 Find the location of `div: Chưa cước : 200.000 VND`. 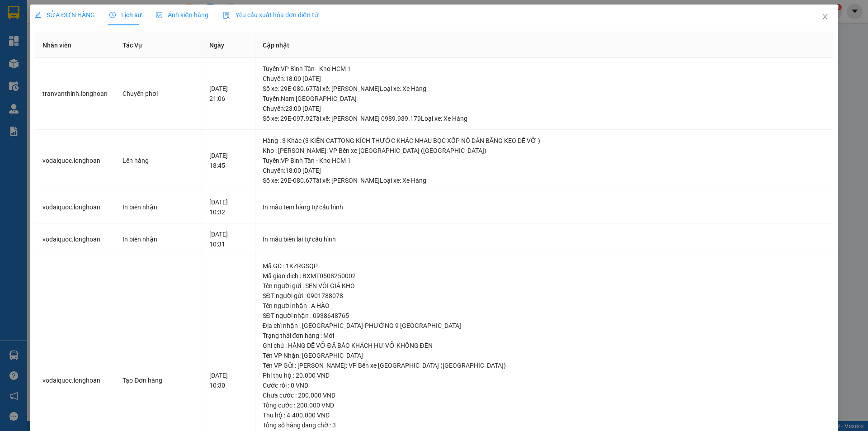

div: Chưa cước : 200.000 VND is located at coordinates (544, 396).